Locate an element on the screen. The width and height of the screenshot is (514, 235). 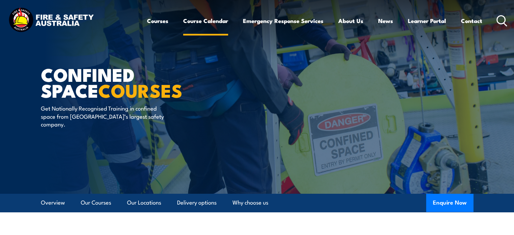
a: Why choose us is located at coordinates (250, 202).